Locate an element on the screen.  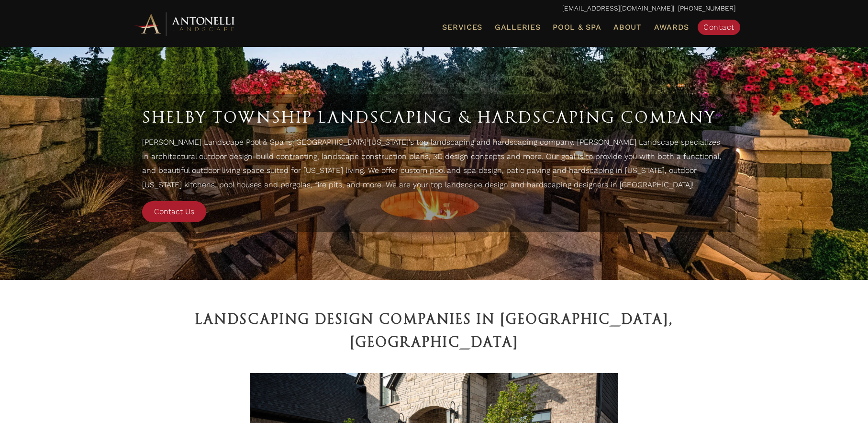
h1: Shelby Township Landscaping & Hardscaping Company is located at coordinates (434, 117).